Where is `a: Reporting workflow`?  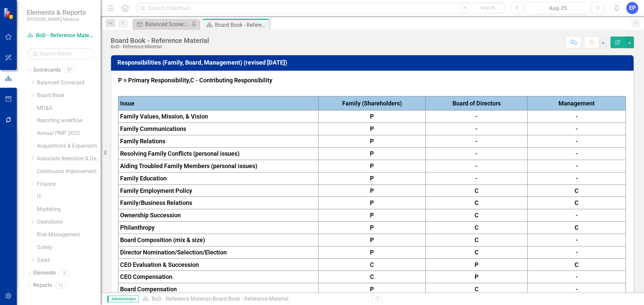 a: Reporting workflow is located at coordinates (69, 120).